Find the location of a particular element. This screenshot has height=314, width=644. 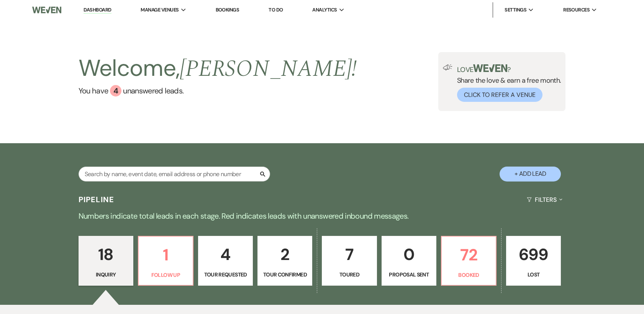

a: To Do is located at coordinates (275, 10).